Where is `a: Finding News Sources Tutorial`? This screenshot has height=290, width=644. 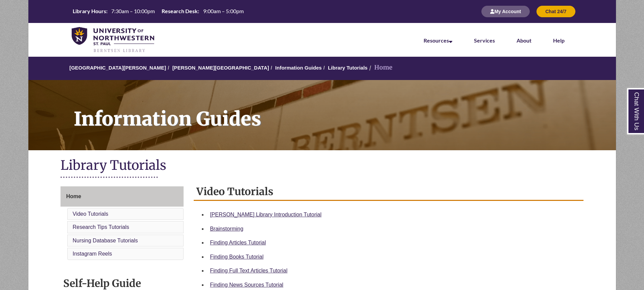 a: Finding News Sources Tutorial is located at coordinates (246, 285).